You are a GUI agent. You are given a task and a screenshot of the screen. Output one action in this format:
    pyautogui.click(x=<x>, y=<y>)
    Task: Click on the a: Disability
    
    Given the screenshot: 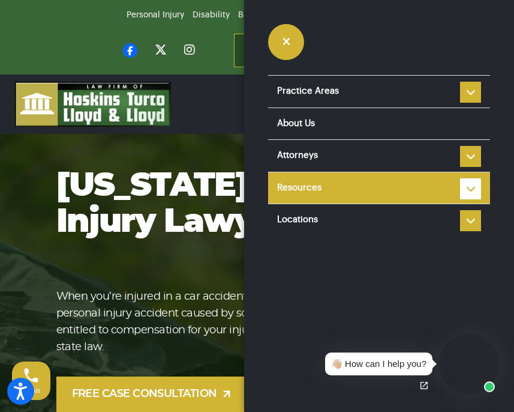 What is the action you would take?
    pyautogui.click(x=211, y=15)
    